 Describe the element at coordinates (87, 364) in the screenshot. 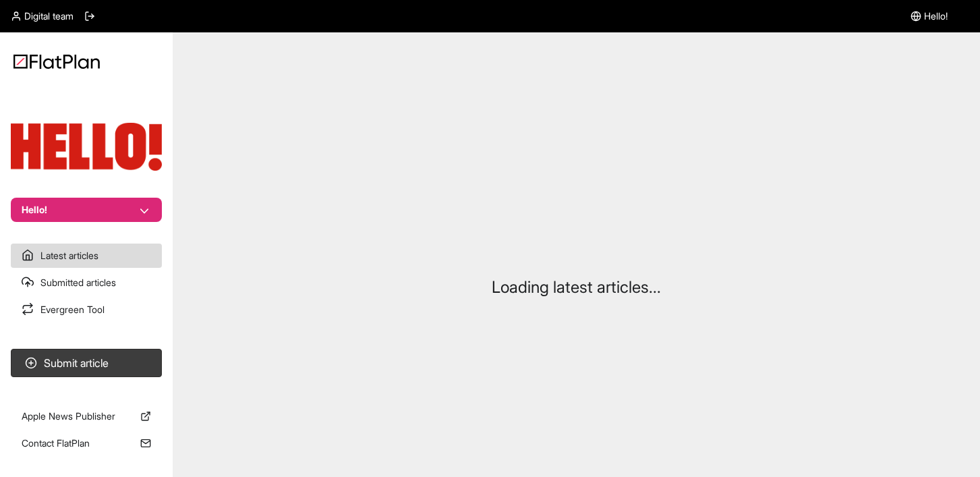

I see `button: Submit article` at that location.